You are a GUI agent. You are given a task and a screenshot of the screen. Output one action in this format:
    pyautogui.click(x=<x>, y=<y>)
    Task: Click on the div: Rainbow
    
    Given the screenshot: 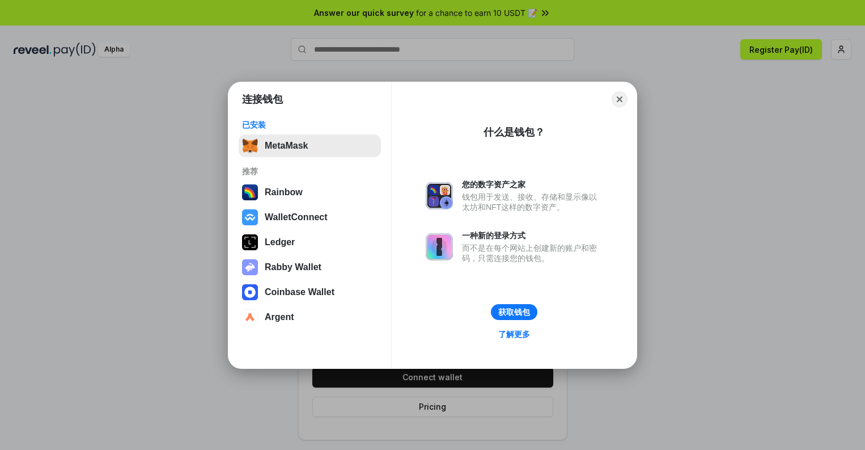 What is the action you would take?
    pyautogui.click(x=283, y=192)
    